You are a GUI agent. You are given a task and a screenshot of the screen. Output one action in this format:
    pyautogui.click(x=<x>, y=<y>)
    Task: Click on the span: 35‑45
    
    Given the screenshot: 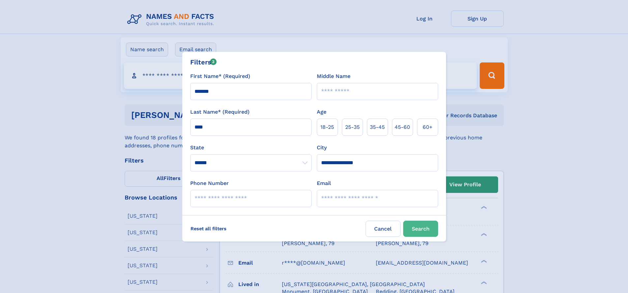 What is the action you would take?
    pyautogui.click(x=377, y=127)
    